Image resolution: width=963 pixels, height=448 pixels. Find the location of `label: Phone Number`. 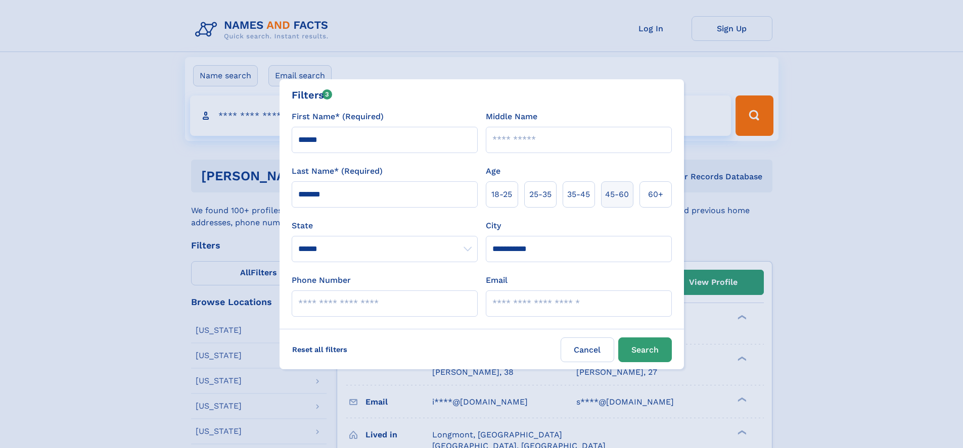

label: Phone Number is located at coordinates (321, 281).